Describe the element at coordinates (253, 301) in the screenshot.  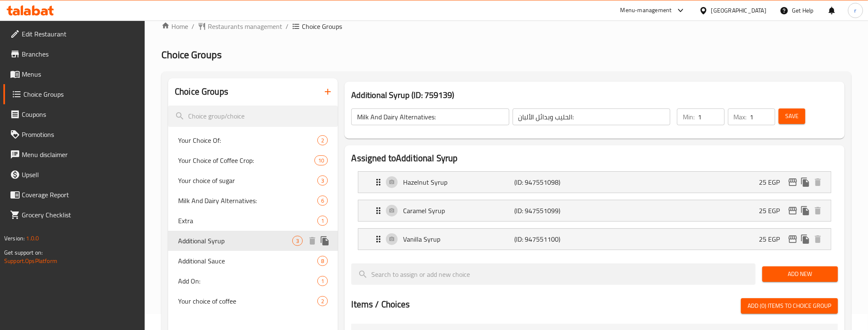
I see `div: Your choice of coffee2` at that location.